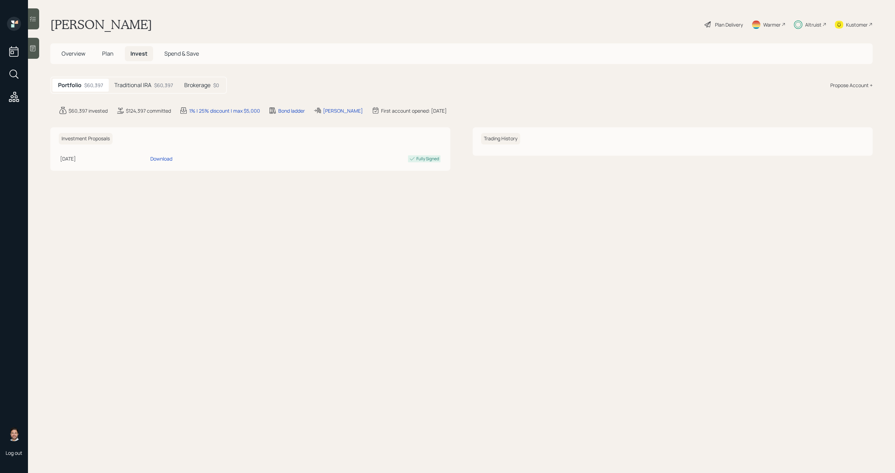 The width and height of the screenshot is (895, 473). I want to click on div: $0, so click(216, 85).